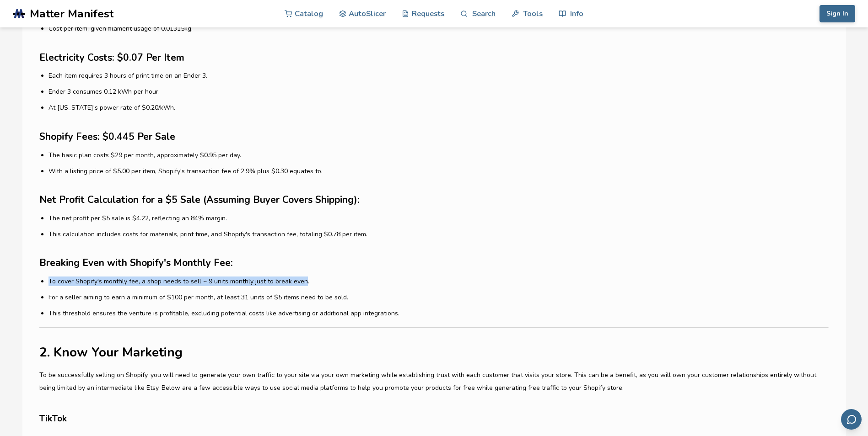  Describe the element at coordinates (439, 155) in the screenshot. I see `li: The basic plan costs $29 per month, approximately $0.95 per day.` at that location.